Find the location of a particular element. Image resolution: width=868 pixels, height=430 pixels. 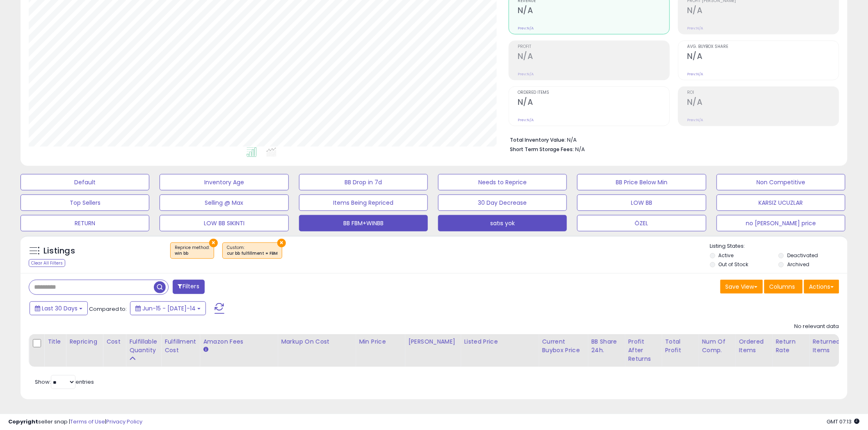

button: BB FBM+WINBB is located at coordinates (363, 224).